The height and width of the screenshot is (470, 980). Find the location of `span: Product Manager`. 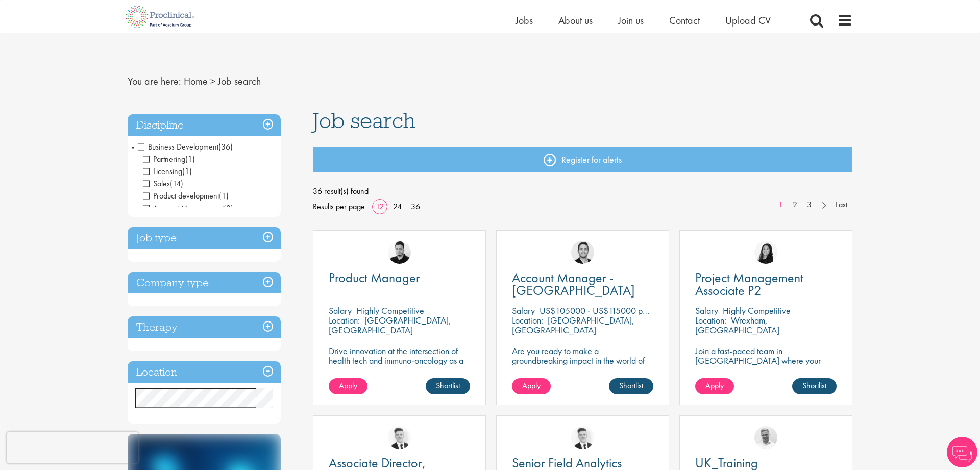

span: Product Manager is located at coordinates (374, 278).